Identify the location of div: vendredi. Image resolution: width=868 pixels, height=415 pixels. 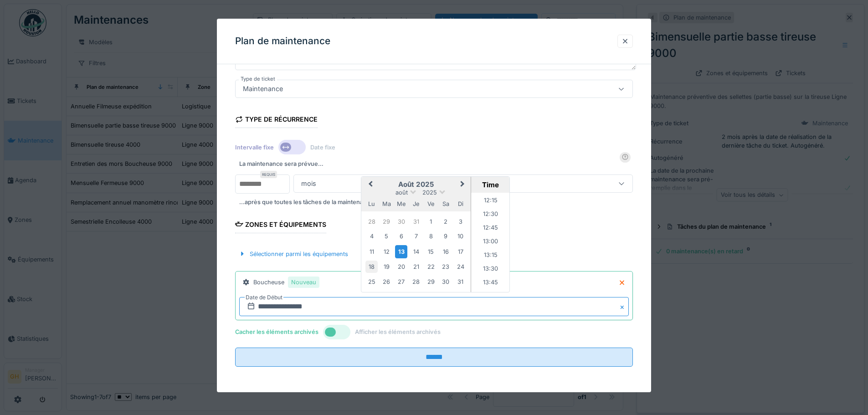
(431, 204).